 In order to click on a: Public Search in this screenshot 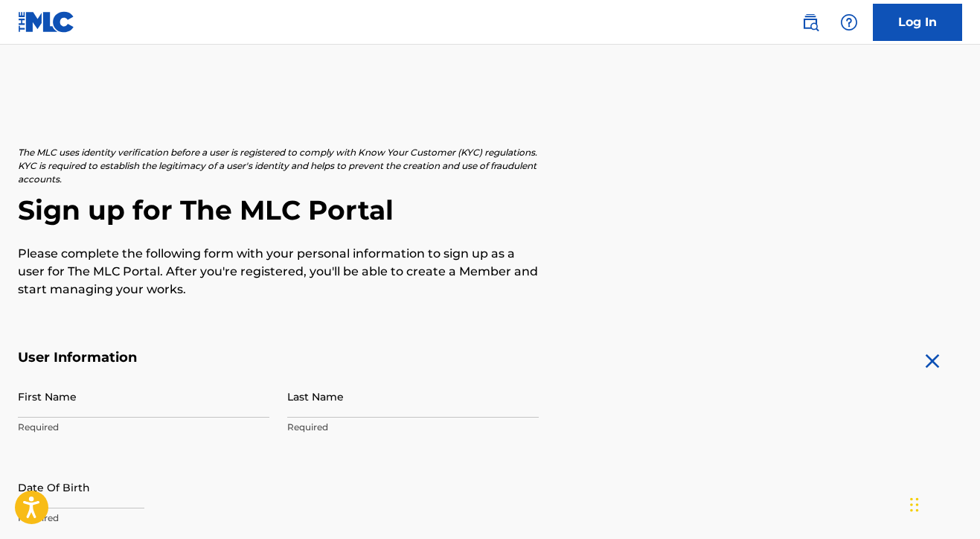, I will do `click(811, 22)`.